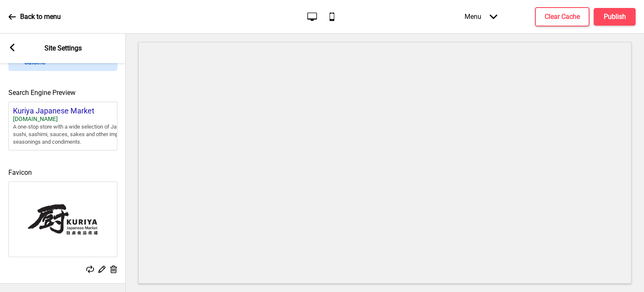 The image size is (644, 292). Describe the element at coordinates (76, 111) in the screenshot. I see `div: Kuriya Japanese Market` at that location.